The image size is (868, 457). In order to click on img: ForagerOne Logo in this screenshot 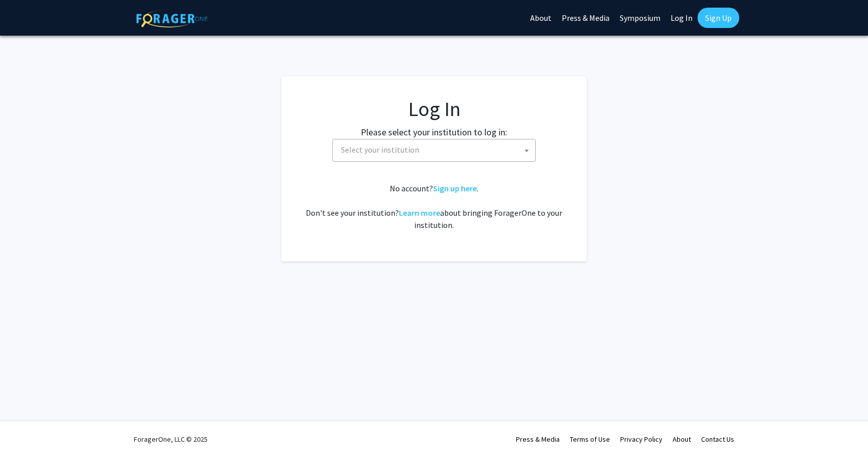, I will do `click(172, 18)`.